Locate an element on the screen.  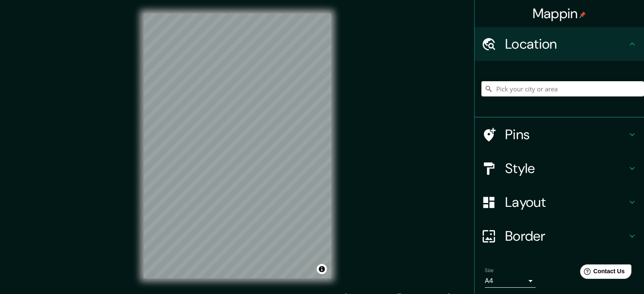
div: Border is located at coordinates (560, 236).